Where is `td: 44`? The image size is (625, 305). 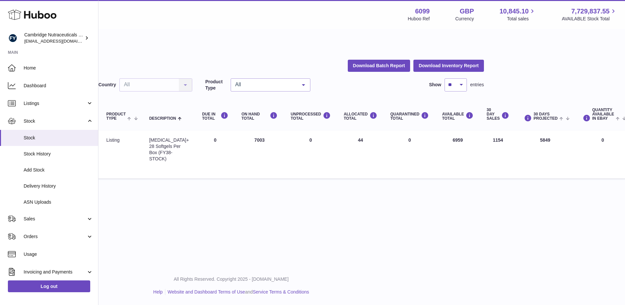 td: 44 is located at coordinates (360, 154).